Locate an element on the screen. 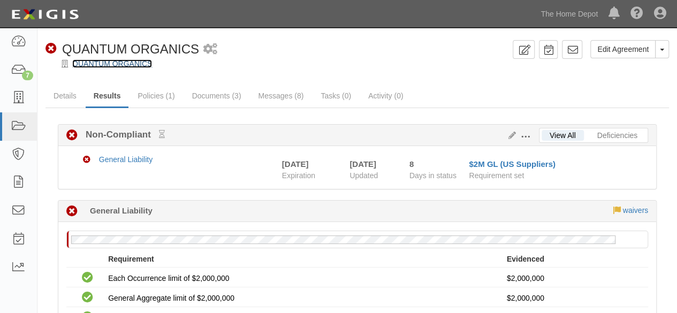 Image resolution: width=677 pixels, height=313 pixels. a: The Home Depot is located at coordinates (569, 14).